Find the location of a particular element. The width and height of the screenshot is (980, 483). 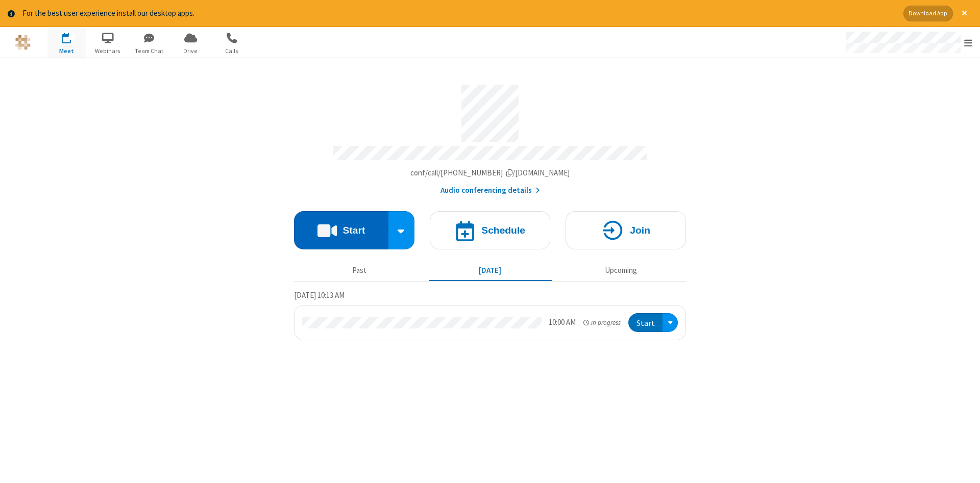

button: Upcoming is located at coordinates (621, 271).